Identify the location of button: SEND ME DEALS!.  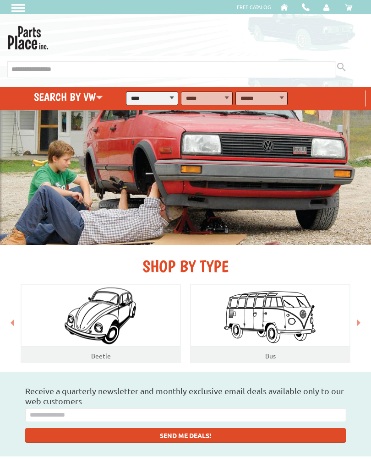
(186, 436).